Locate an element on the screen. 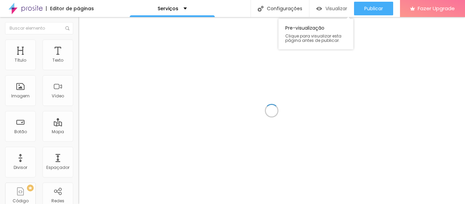 The width and height of the screenshot is (465, 204). button: Visualizar is located at coordinates (331, 9).